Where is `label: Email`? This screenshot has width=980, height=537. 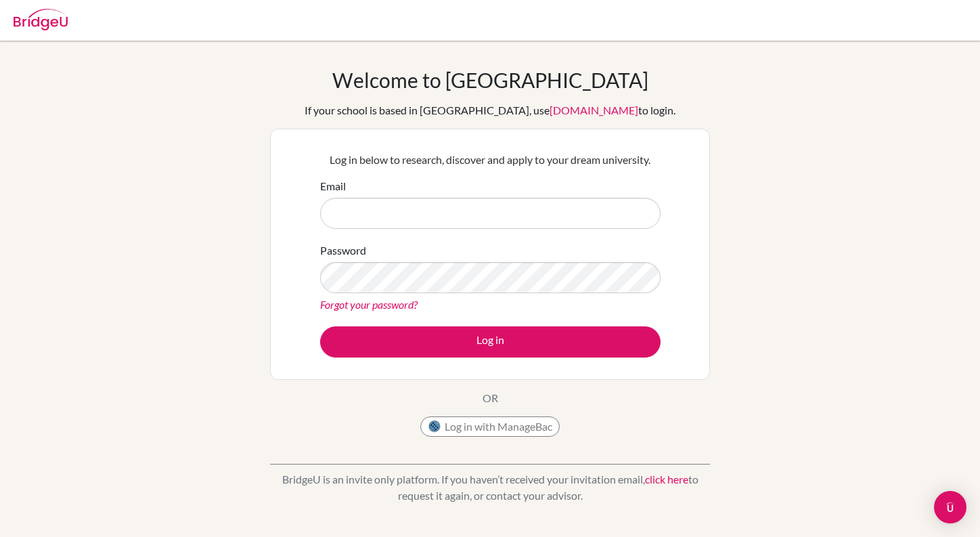 label: Email is located at coordinates (333, 186).